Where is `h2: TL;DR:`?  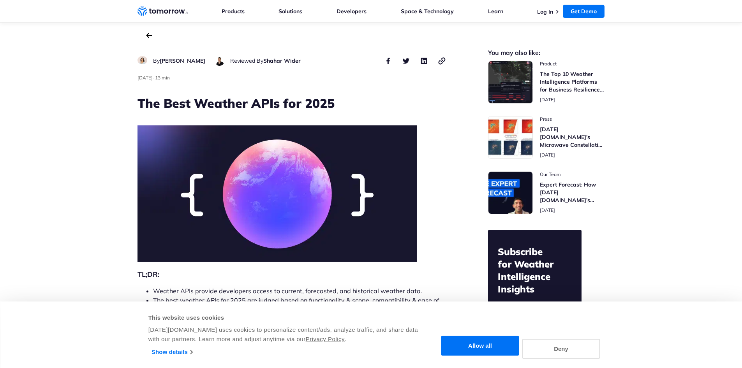 h2: TL;DR: is located at coordinates (292, 275).